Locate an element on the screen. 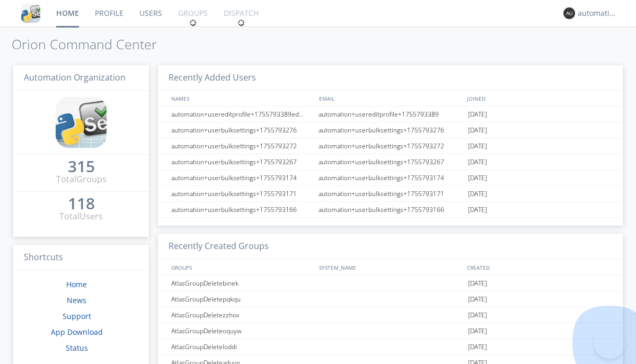 The height and width of the screenshot is (364, 636). div: NAMES is located at coordinates (241, 98).